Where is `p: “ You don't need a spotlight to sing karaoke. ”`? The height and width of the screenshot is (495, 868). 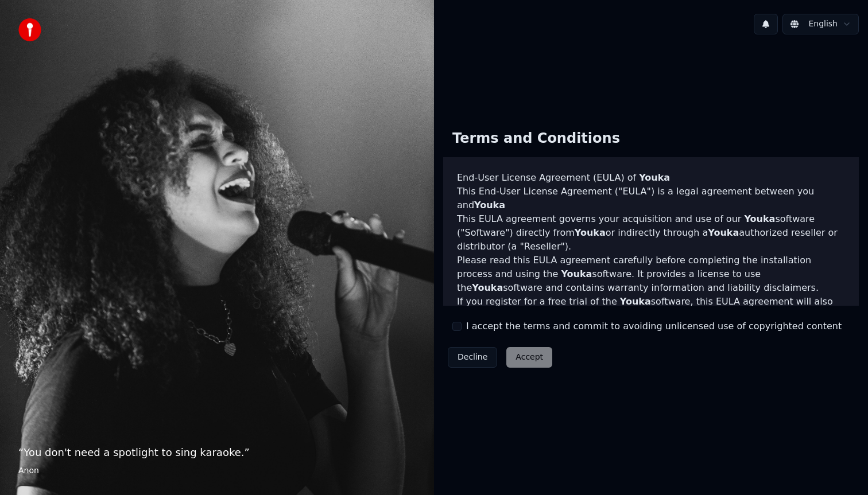
p: “ You don't need a spotlight to sing karaoke. ” is located at coordinates (217, 453).